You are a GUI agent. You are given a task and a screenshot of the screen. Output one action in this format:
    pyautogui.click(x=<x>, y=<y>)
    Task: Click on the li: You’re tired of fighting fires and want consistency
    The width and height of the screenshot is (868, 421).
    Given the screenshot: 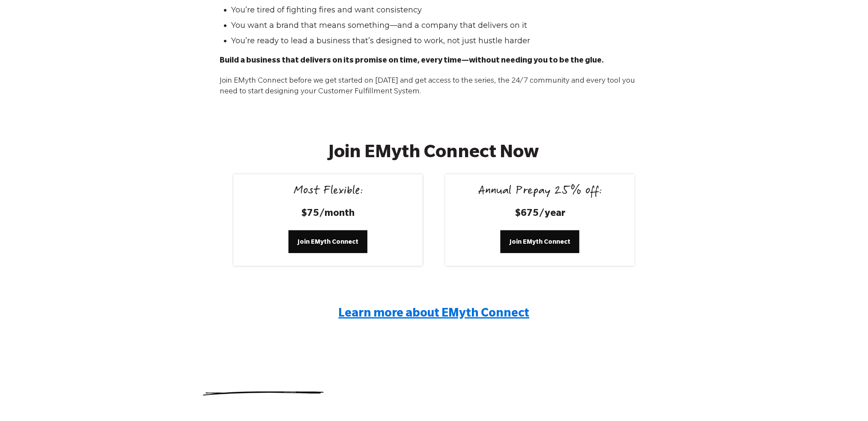 What is the action you would take?
    pyautogui.click(x=437, y=10)
    